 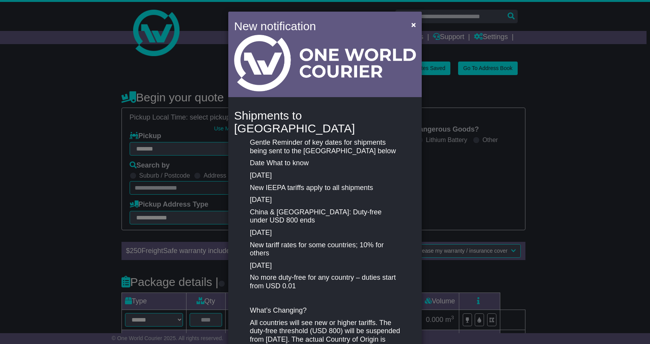 What do you see at coordinates (325, 249) in the screenshot?
I see `p: New tariff rates for some countries; 10% for others` at bounding box center [325, 249].